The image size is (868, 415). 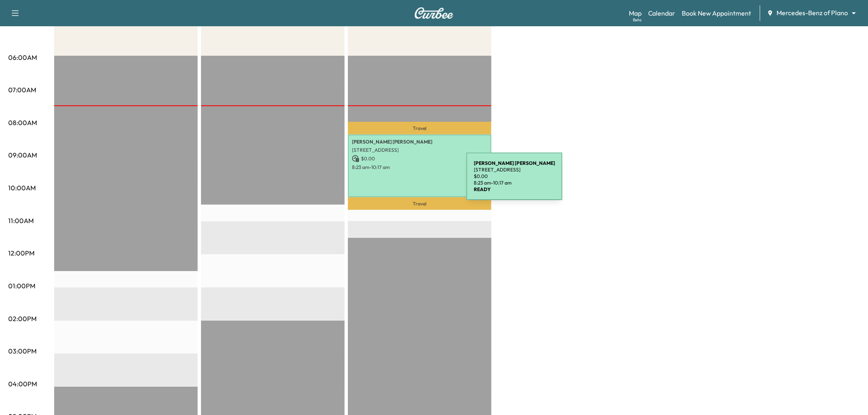 What do you see at coordinates (21, 221) in the screenshot?
I see `p: 11:00AM` at bounding box center [21, 221].